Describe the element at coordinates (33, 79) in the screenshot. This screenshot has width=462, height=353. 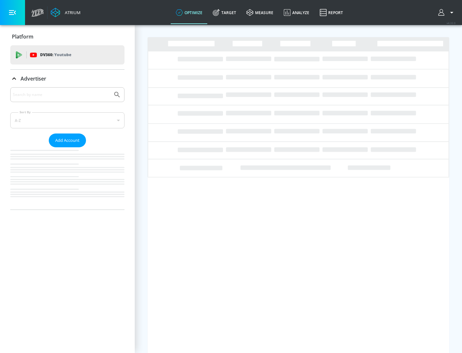
I see `p: Advertiser` at that location.